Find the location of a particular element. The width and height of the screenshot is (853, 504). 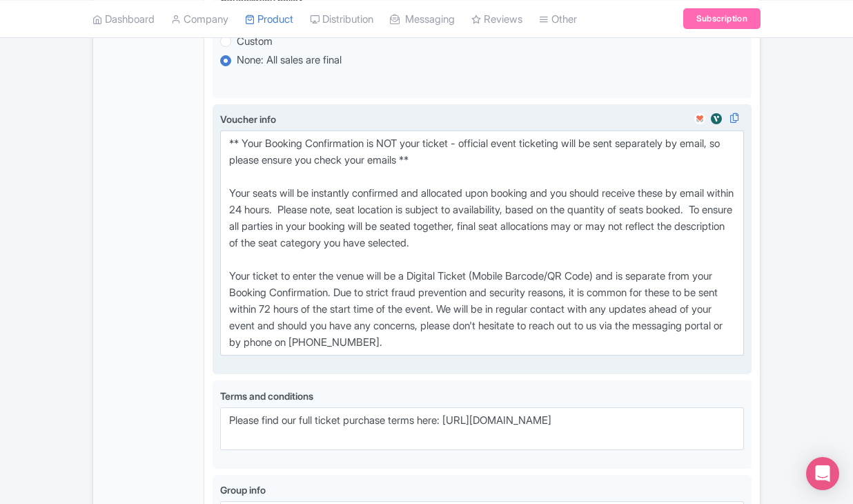

span: Terms and conditions is located at coordinates (266, 396).